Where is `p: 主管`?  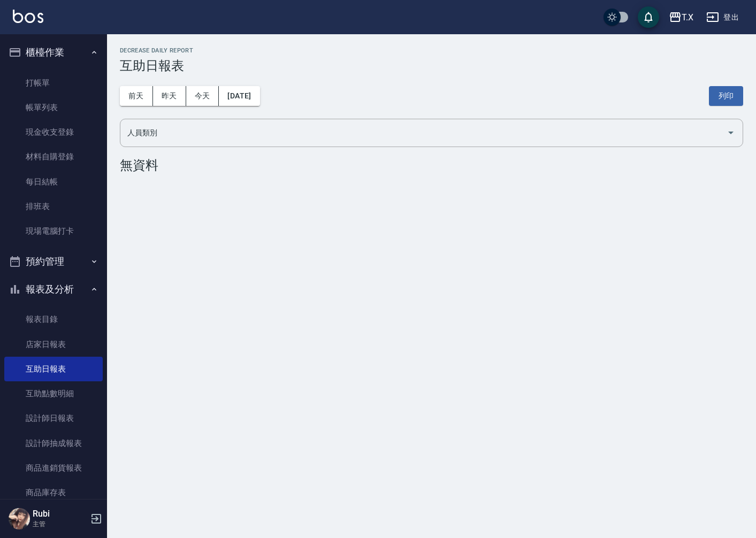
p: 主管 is located at coordinates (60, 524).